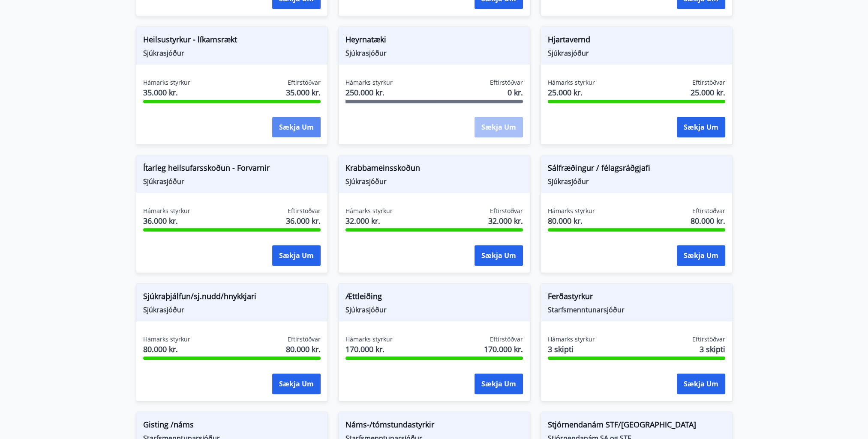  What do you see at coordinates (636, 298) in the screenshot?
I see `span: Ferðastyrkur` at bounding box center [636, 298].